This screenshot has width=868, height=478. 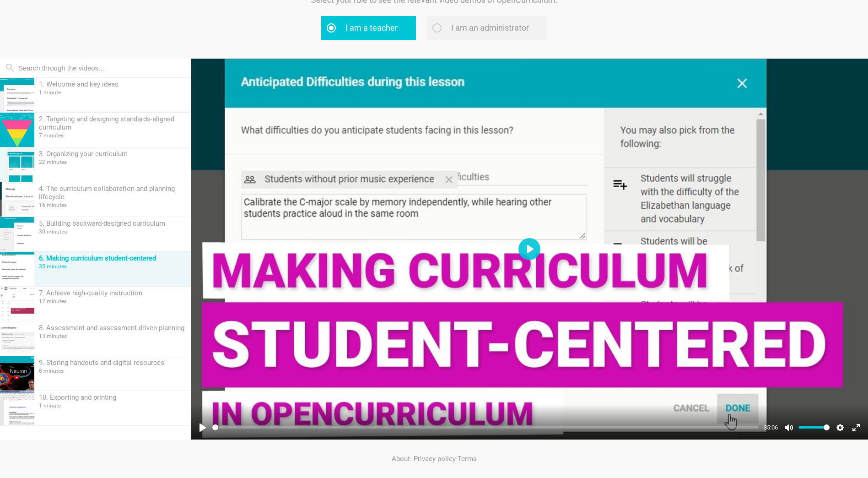 What do you see at coordinates (112, 136) in the screenshot?
I see `div: 7 minutes` at bounding box center [112, 136].